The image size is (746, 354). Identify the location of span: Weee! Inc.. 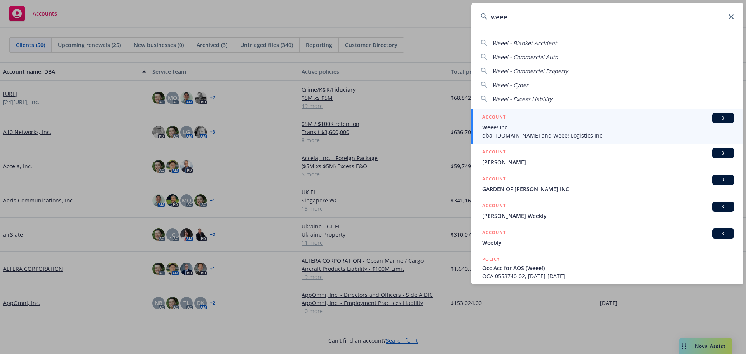
(608, 127).